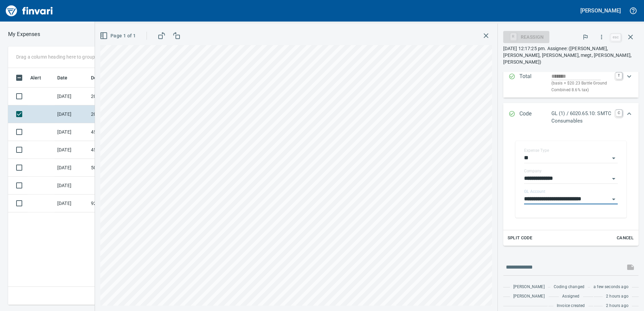  Describe the element at coordinates (535, 117) in the screenshot. I see `p: Code` at that location.